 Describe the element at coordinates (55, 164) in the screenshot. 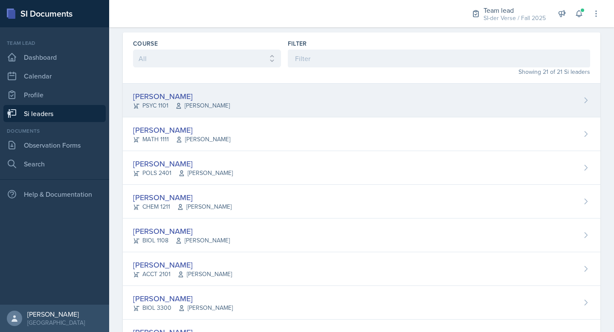

I see `a: Search` at that location.